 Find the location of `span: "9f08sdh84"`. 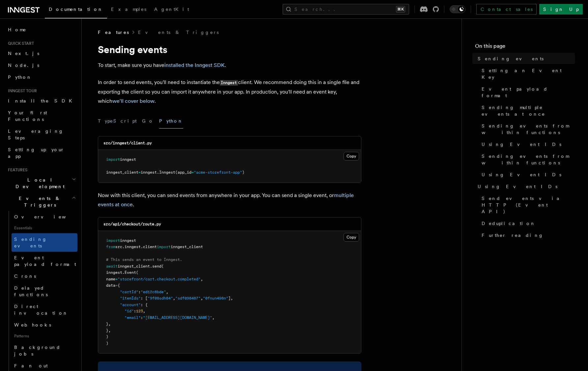

span: "9f08sdh84" is located at coordinates (160, 298).